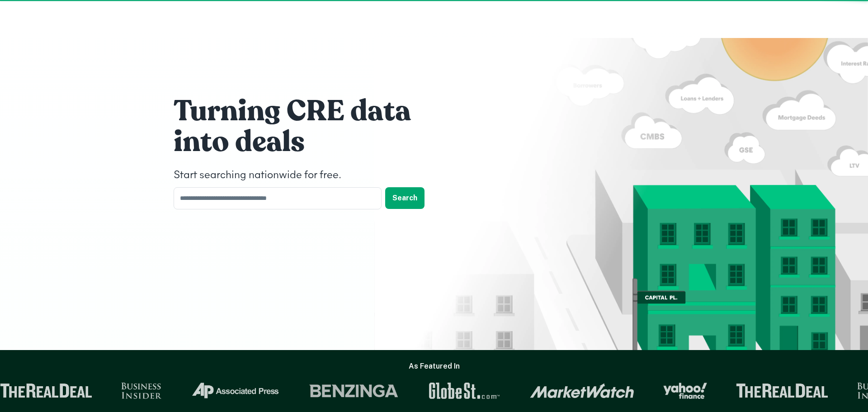 This screenshot has width=868, height=412. Describe the element at coordinates (424, 390) in the screenshot. I see `img: GlobeSt` at that location.